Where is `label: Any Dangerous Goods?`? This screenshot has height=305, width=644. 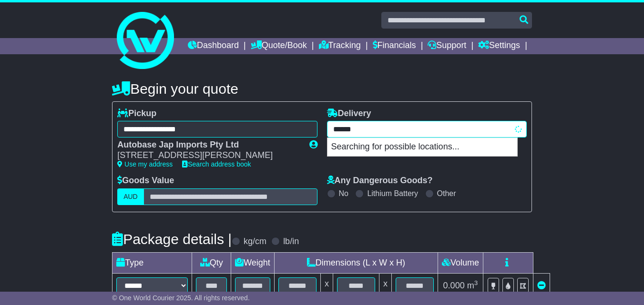 label: Any Dangerous Goods? is located at coordinates (380, 180).